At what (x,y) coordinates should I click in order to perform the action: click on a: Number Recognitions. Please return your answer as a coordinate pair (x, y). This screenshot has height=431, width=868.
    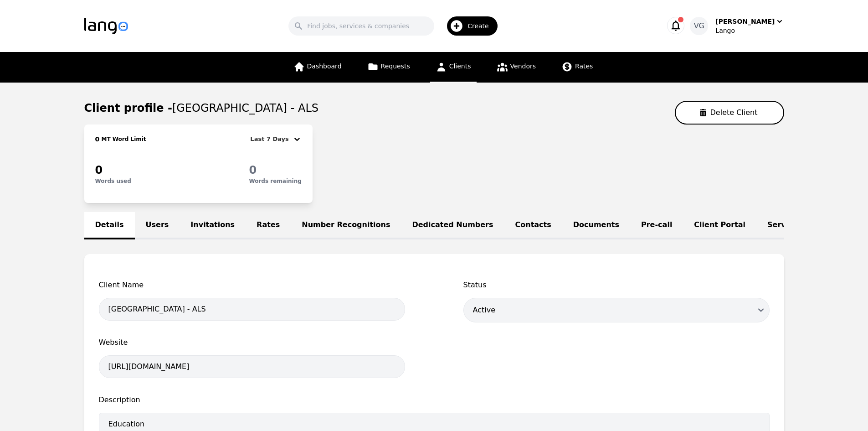
    Looking at the image, I should click on (346, 226).